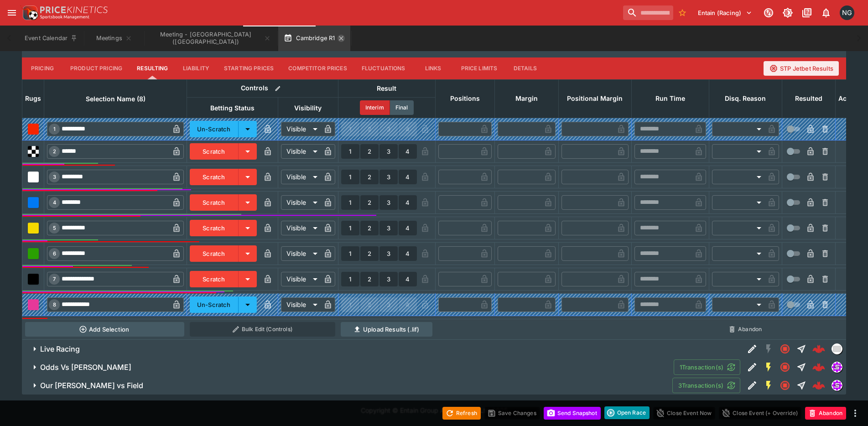 Image resolution: width=868 pixels, height=426 pixels. What do you see at coordinates (314, 38) in the screenshot?
I see `button: Cambridge R1` at bounding box center [314, 38].